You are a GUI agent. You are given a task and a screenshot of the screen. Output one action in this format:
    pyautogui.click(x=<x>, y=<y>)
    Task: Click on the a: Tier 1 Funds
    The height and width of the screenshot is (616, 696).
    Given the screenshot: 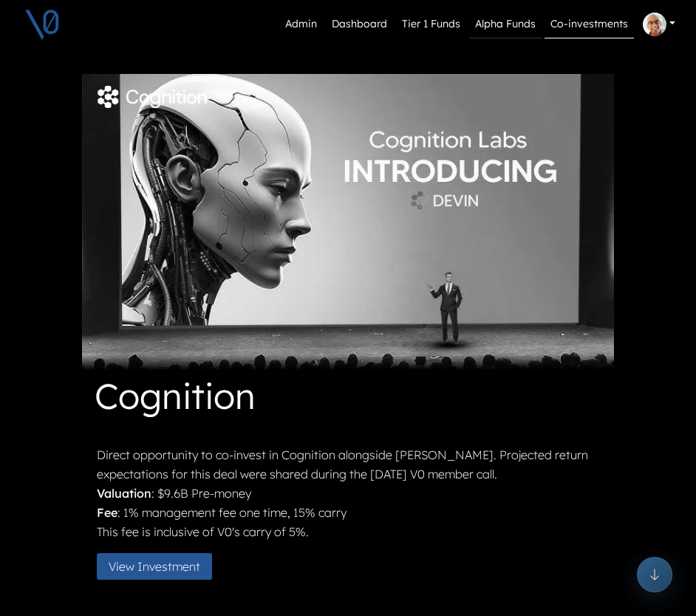 What is the action you would take?
    pyautogui.click(x=431, y=24)
    